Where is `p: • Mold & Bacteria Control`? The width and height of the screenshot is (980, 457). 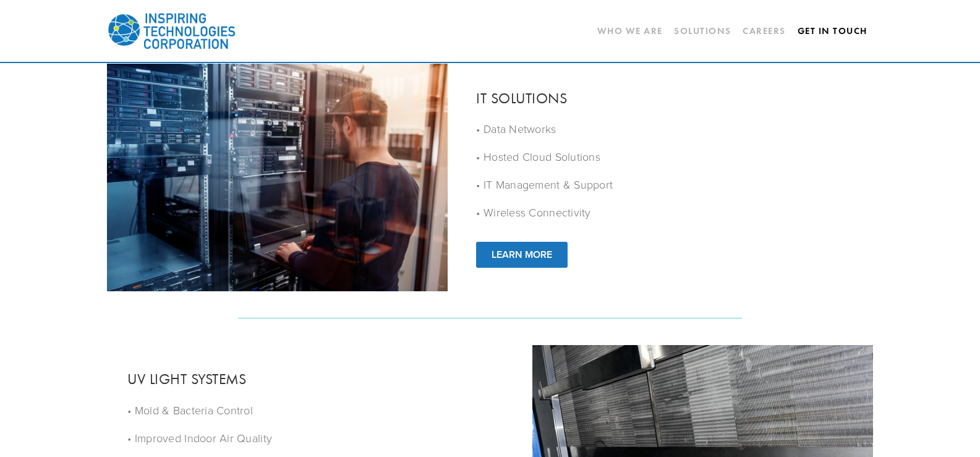 p: • Mold & Bacteria Control is located at coordinates (315, 410).